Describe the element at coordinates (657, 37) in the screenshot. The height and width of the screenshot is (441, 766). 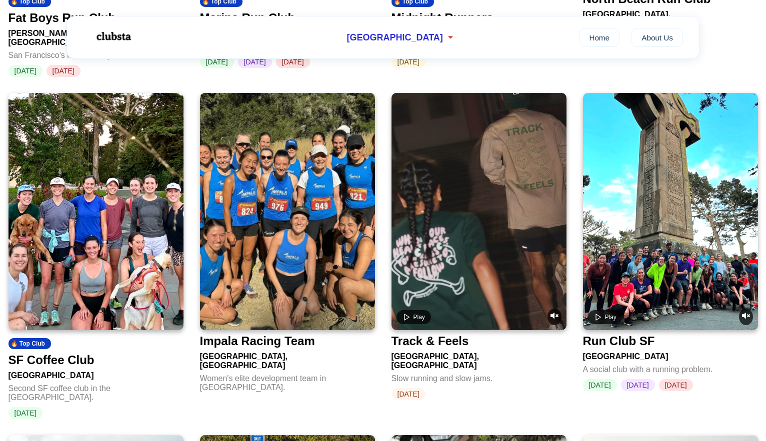
I see `a: About Us` at that location.